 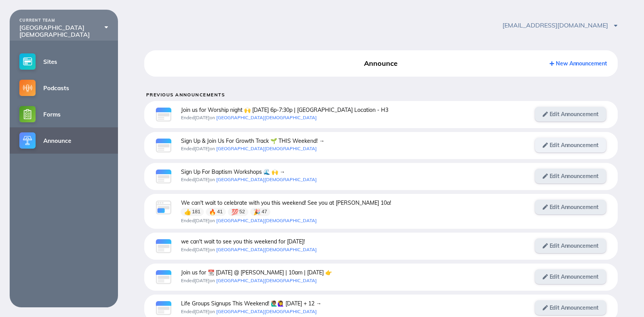 I want to click on a: Sites, so click(x=64, y=62).